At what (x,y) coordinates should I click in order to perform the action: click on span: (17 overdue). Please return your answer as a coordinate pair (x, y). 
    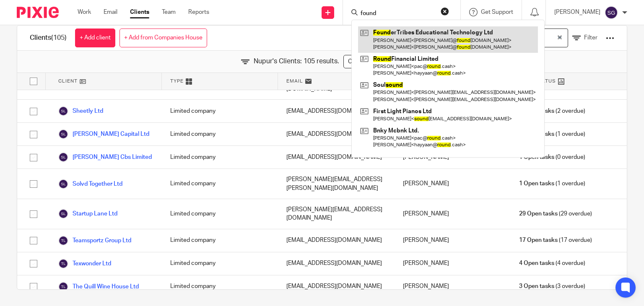
    Looking at the image, I should click on (555, 240).